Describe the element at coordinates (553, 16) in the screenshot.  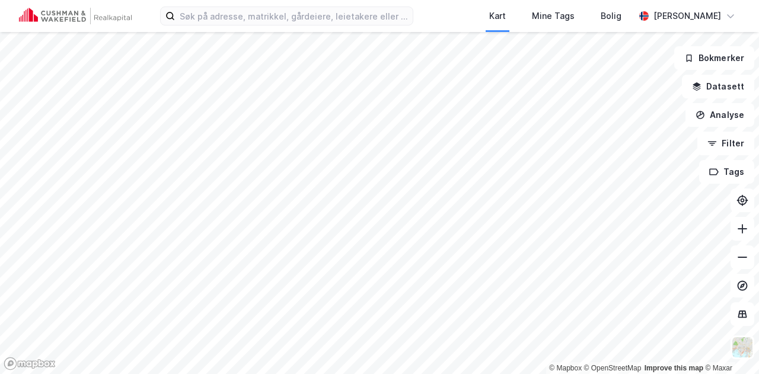
I see `div: Mine Tags` at that location.